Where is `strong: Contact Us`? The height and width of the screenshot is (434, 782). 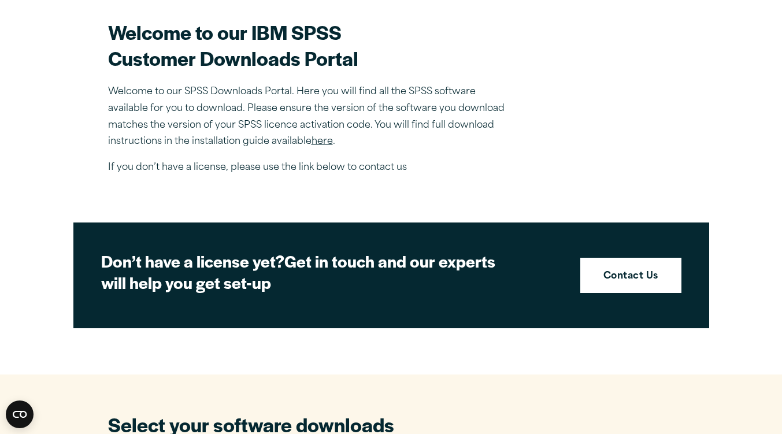 strong: Contact Us is located at coordinates (631, 277).